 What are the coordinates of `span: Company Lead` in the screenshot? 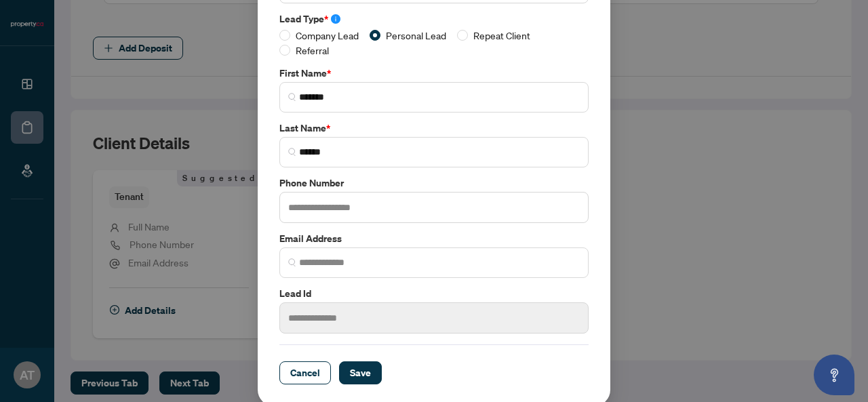 It's located at (327, 35).